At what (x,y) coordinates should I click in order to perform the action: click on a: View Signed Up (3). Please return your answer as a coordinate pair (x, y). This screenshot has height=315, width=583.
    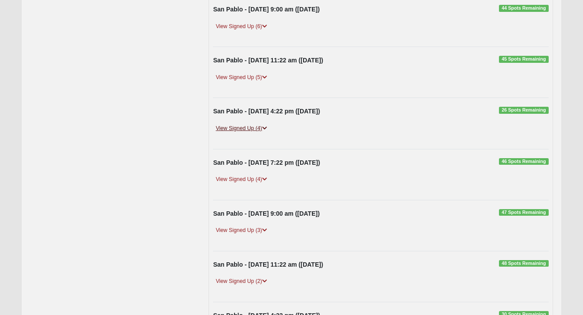
    Looking at the image, I should click on (241, 230).